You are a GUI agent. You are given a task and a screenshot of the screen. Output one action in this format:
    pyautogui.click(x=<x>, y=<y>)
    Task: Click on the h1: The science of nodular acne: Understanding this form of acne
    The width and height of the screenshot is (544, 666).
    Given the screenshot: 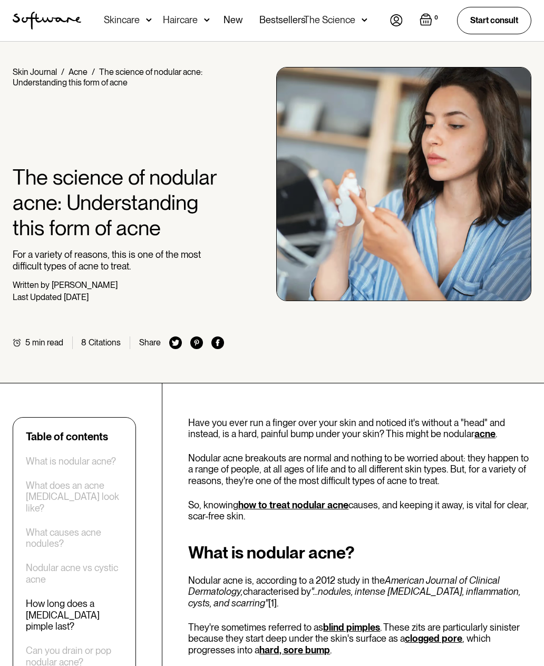 What is the action you would take?
    pyautogui.click(x=118, y=202)
    